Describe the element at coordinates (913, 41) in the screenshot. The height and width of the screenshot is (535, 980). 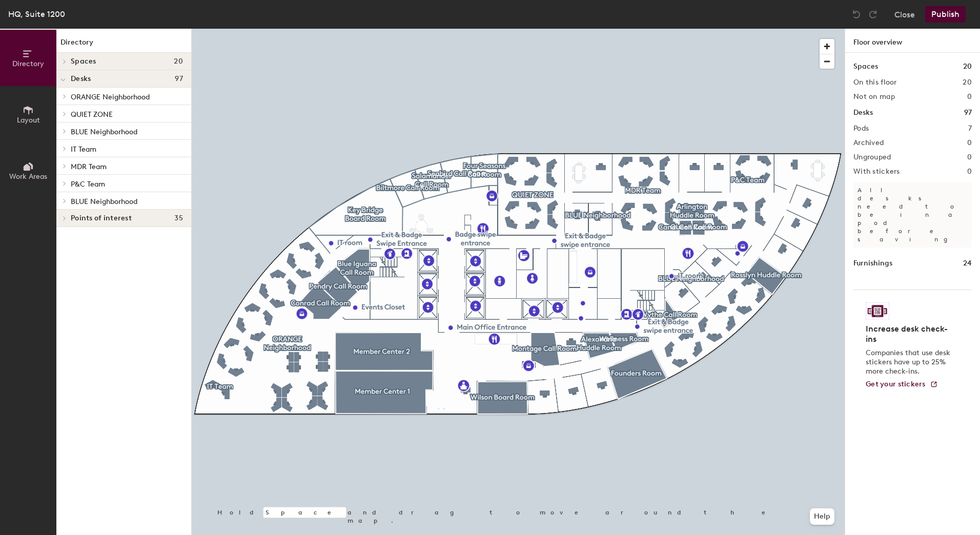
I see `h1: Floor overview` at that location.